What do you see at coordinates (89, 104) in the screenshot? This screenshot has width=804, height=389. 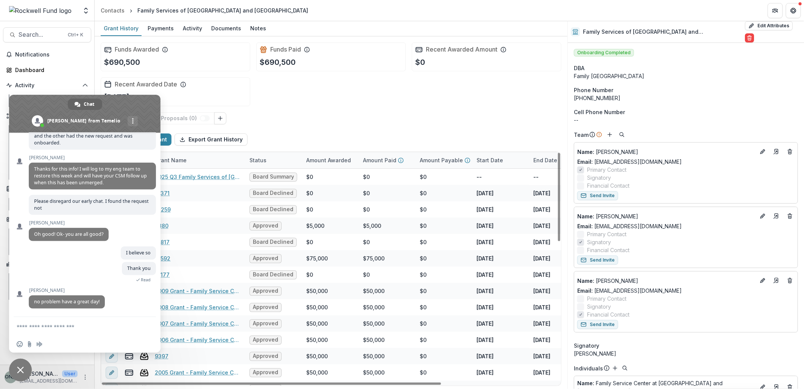 I see `span: Chat` at bounding box center [89, 104].